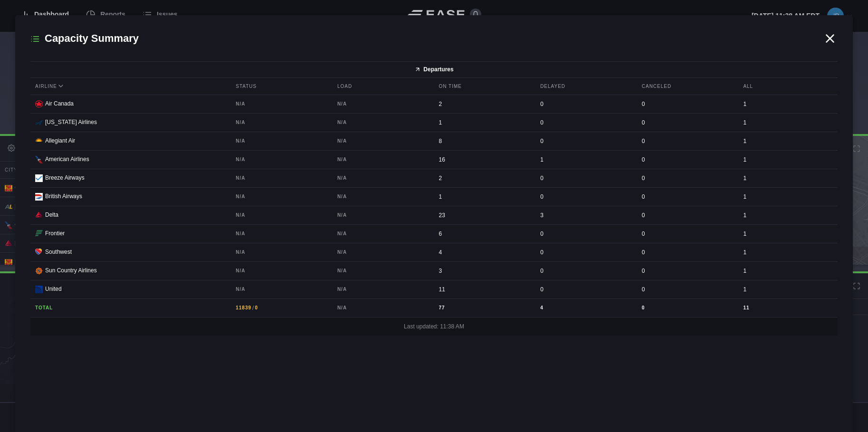 This screenshot has width=868, height=432. What do you see at coordinates (382, 86) in the screenshot?
I see `div: Load` at bounding box center [382, 86].